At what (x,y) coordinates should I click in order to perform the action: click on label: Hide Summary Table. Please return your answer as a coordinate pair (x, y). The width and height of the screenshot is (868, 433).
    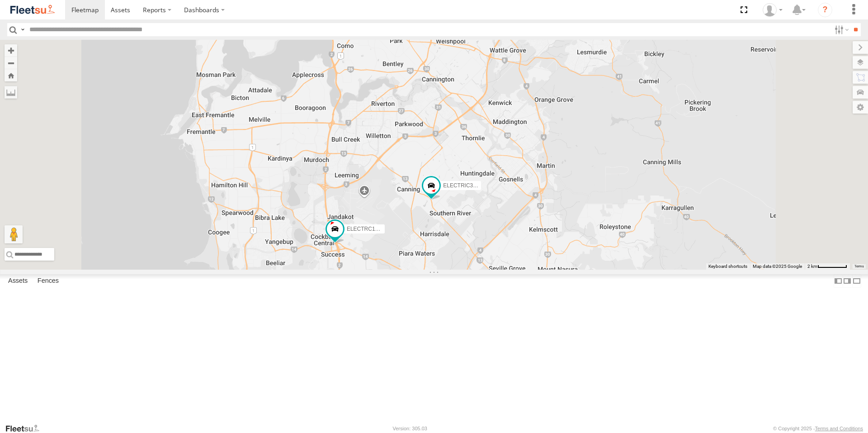
    Looking at the image, I should click on (856, 281).